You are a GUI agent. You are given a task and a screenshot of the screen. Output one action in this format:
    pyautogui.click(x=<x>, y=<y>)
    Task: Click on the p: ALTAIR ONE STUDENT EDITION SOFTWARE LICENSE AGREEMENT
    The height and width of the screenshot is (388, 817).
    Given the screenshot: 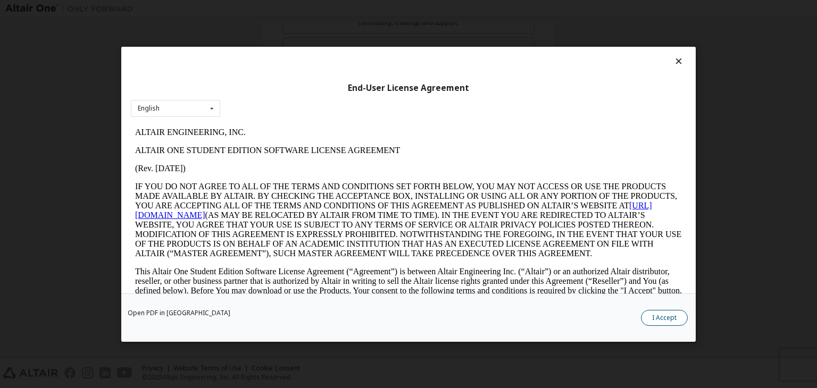 What is the action you would take?
    pyautogui.click(x=278, y=27)
    